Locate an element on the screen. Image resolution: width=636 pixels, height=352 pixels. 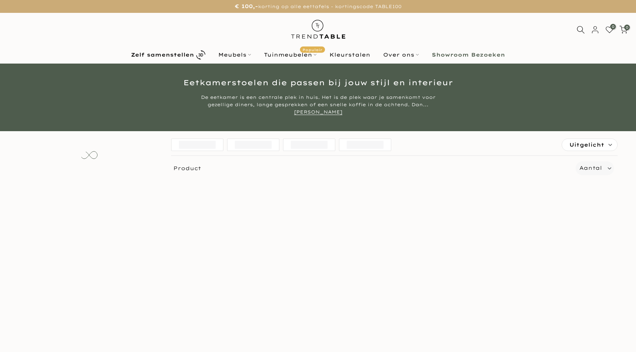
a: Zelf samenstellen is located at coordinates (168, 55).